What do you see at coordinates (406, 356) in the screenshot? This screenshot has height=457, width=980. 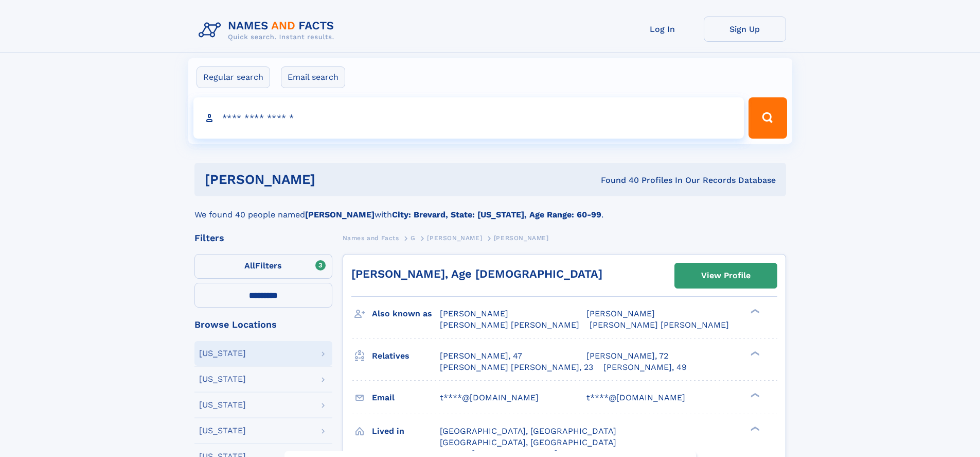 I see `h3: Relatives` at bounding box center [406, 356].